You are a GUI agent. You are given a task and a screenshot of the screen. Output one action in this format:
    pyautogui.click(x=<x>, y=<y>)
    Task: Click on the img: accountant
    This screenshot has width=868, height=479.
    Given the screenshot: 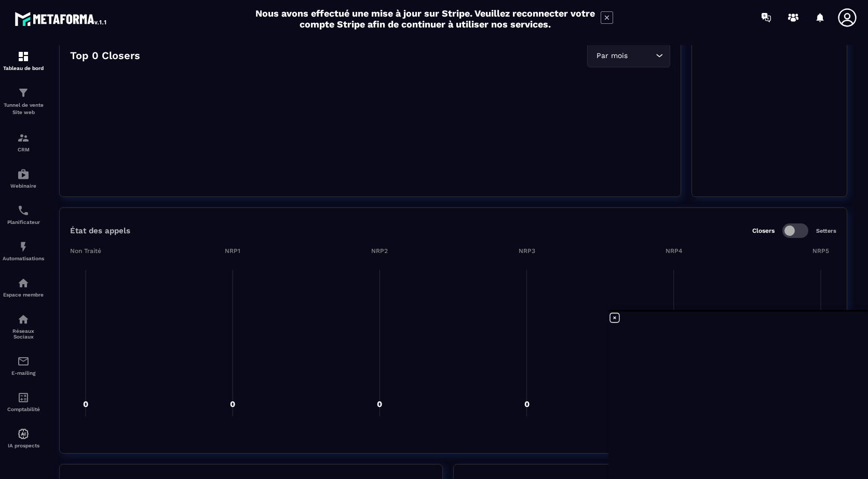 What is the action you would take?
    pyautogui.click(x=23, y=397)
    